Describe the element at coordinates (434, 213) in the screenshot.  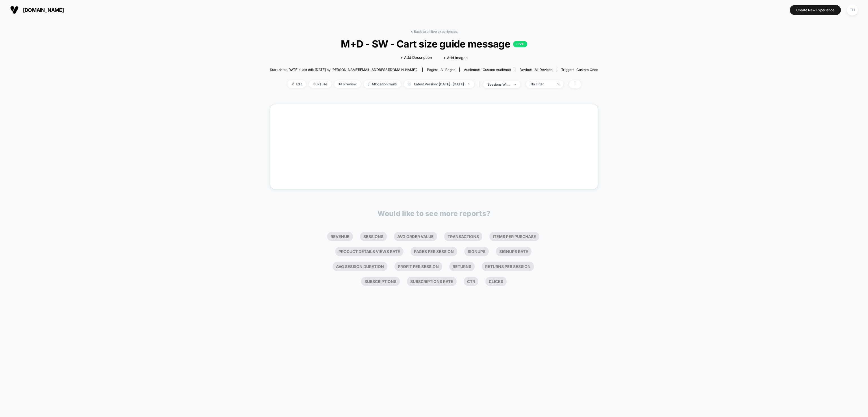
I see `p: Would like to see more reports?` at that location.